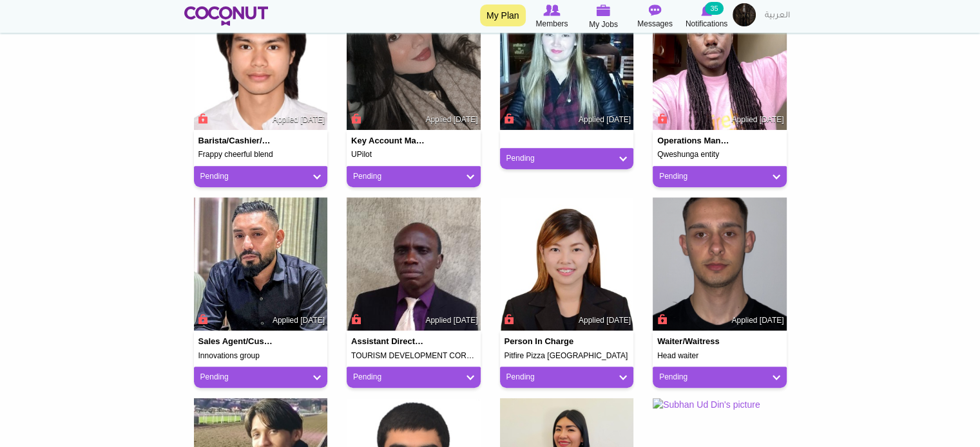  What do you see at coordinates (706, 17) in the screenshot?
I see `a: Notifications Notifications 35` at bounding box center [706, 17].